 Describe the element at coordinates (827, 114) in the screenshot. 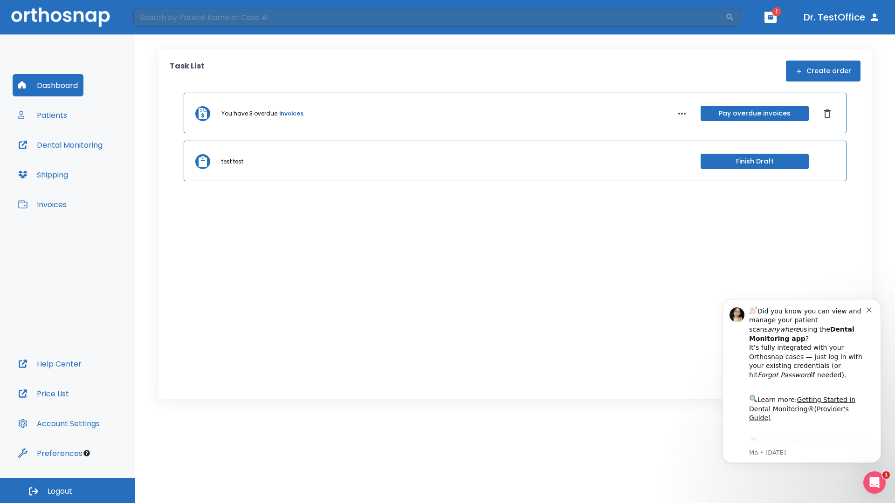

I see `button: Dismiss` at that location.